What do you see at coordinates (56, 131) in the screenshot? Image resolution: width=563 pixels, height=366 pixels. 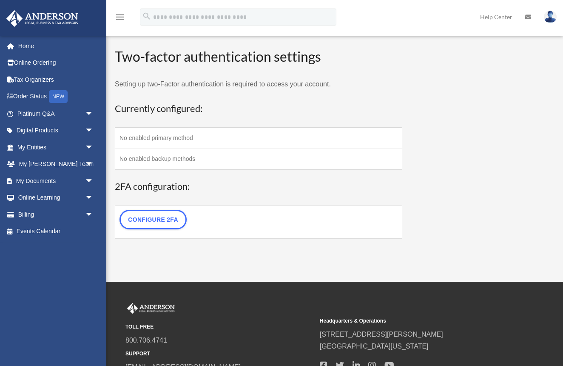 I see `a: Digital Productsarrow_drop_down` at bounding box center [56, 131].